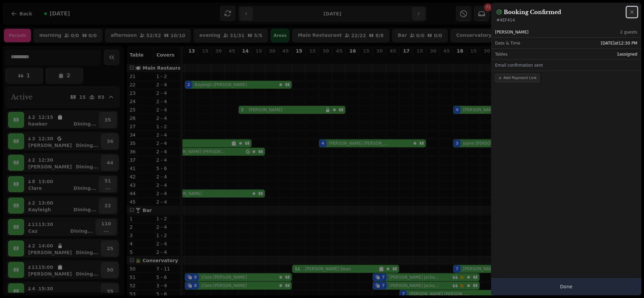 This screenshot has height=298, width=644. I want to click on div: Email confirmation sent, so click(566, 65).